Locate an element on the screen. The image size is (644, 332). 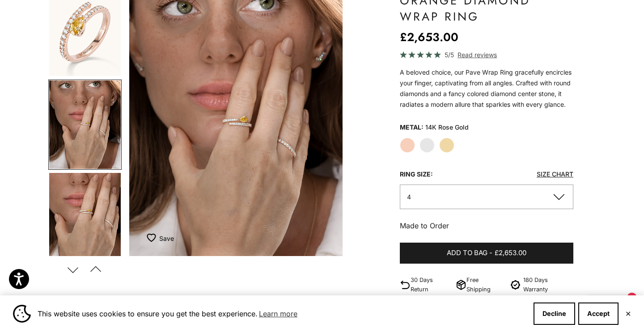
a: Learn more is located at coordinates (278, 313).